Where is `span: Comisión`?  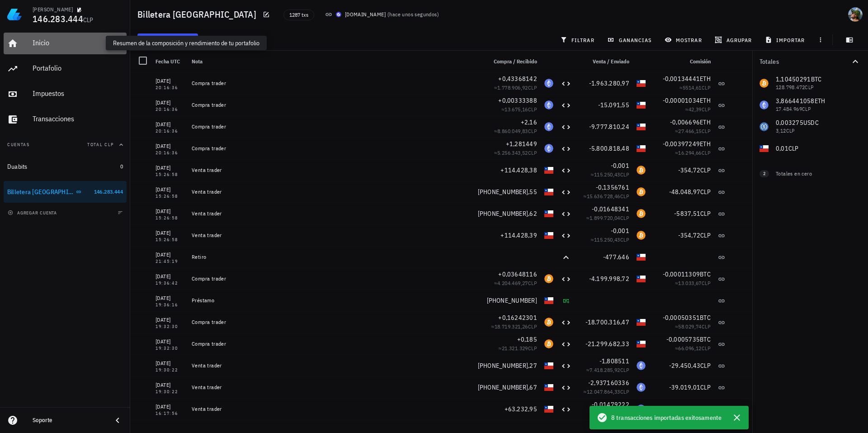
span: Comisión is located at coordinates (700, 61).